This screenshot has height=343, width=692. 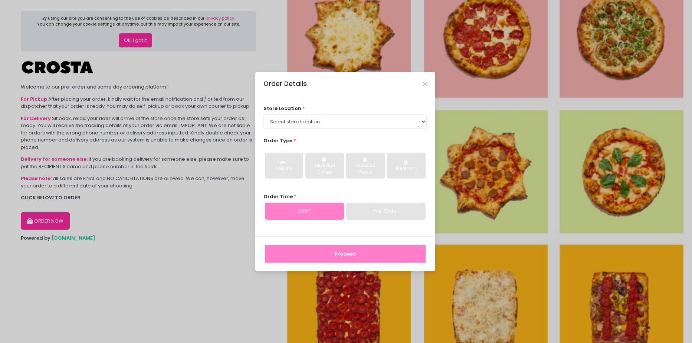 What do you see at coordinates (284, 166) in the screenshot?
I see `button: Delivery` at bounding box center [284, 166].